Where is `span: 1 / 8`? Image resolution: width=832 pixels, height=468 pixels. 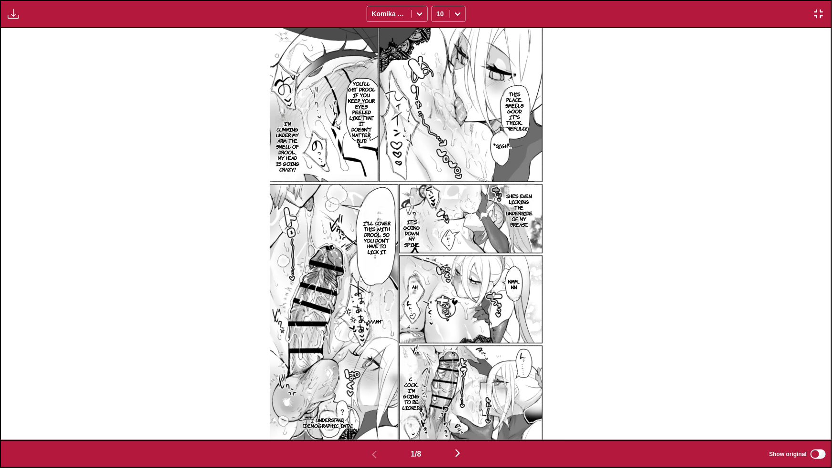 span: 1 / 8 is located at coordinates (416, 454).